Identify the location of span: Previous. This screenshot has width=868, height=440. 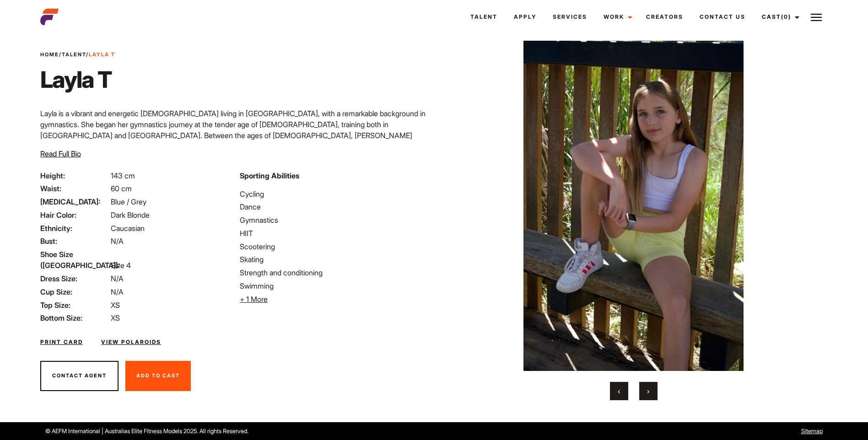
(619, 391).